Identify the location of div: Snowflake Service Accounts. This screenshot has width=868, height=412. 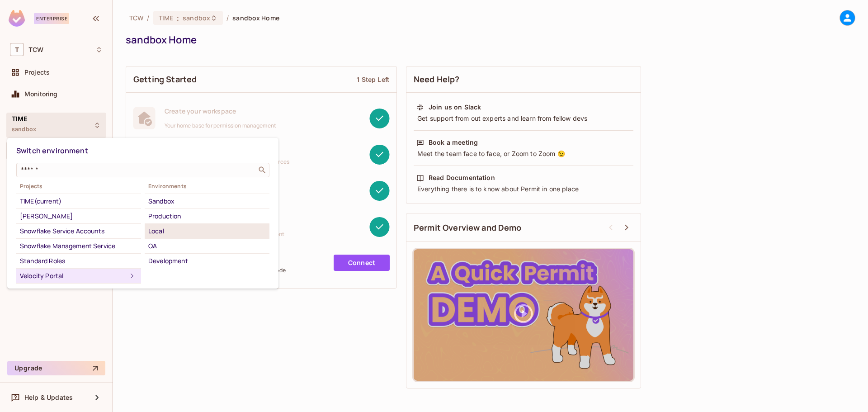
(79, 231).